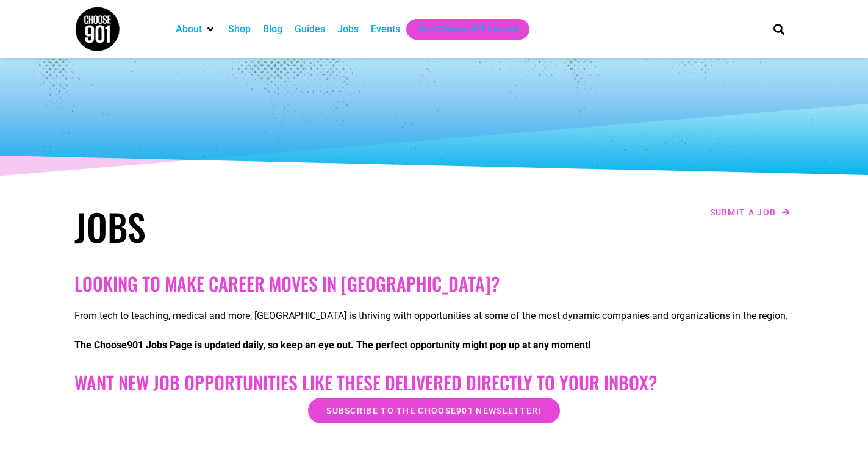 The height and width of the screenshot is (460, 868). Describe the element at coordinates (750, 212) in the screenshot. I see `a: Submit a job` at that location.